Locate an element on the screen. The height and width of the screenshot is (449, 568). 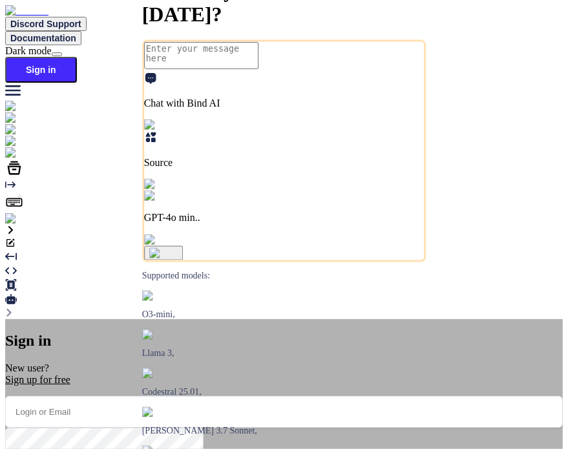
img: ai-studio is located at coordinates (28, 118).